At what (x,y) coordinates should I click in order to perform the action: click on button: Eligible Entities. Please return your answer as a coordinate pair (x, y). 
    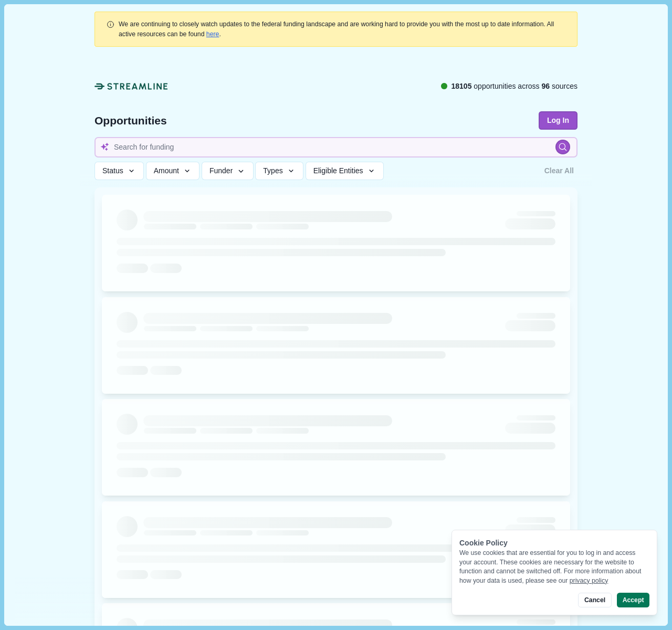
    Looking at the image, I should click on (344, 171).